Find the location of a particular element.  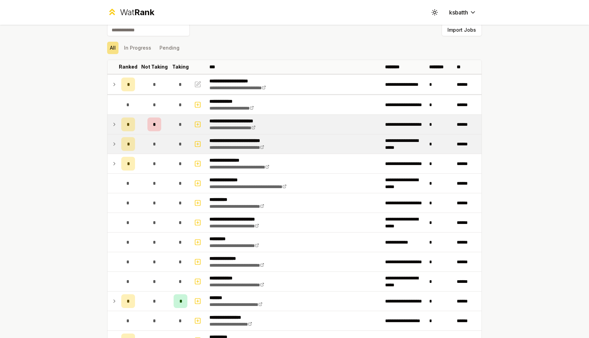

button: ksbatth is located at coordinates (463, 12).